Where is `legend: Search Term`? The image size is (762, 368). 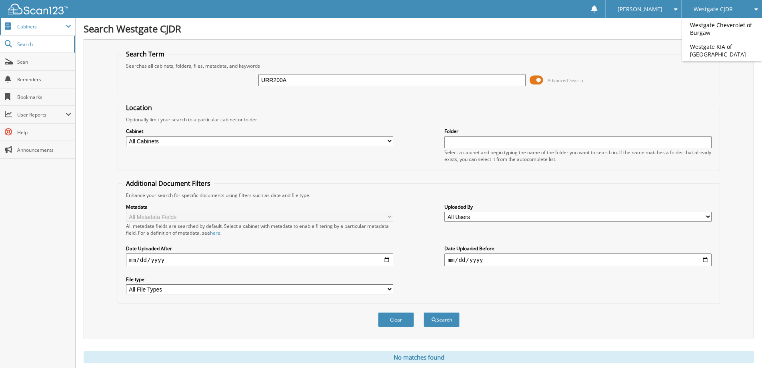 legend: Search Term is located at coordinates (145, 54).